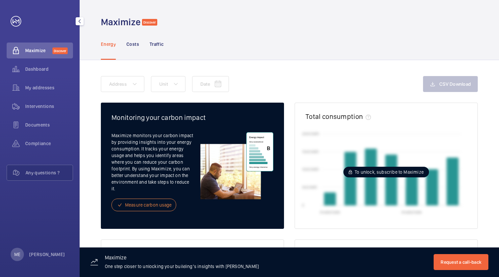 The height and width of the screenshot is (277, 499). I want to click on span: Dashboard, so click(49, 69).